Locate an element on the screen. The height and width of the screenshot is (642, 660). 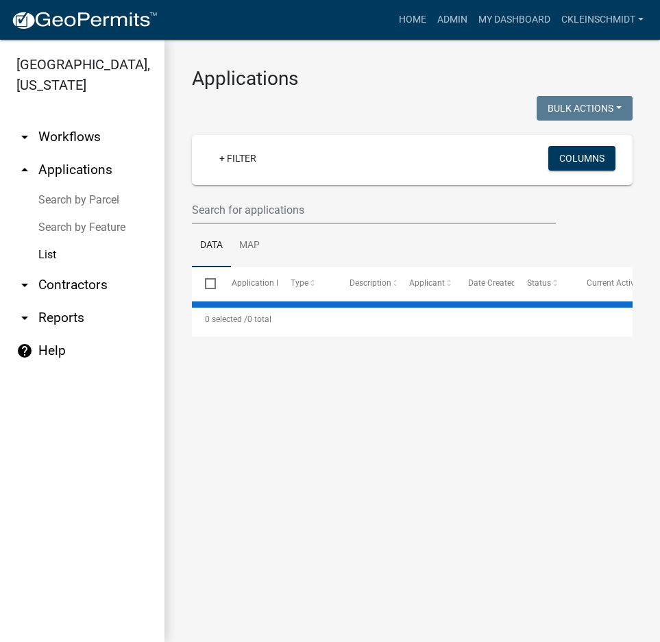
a: Data is located at coordinates (211, 246).